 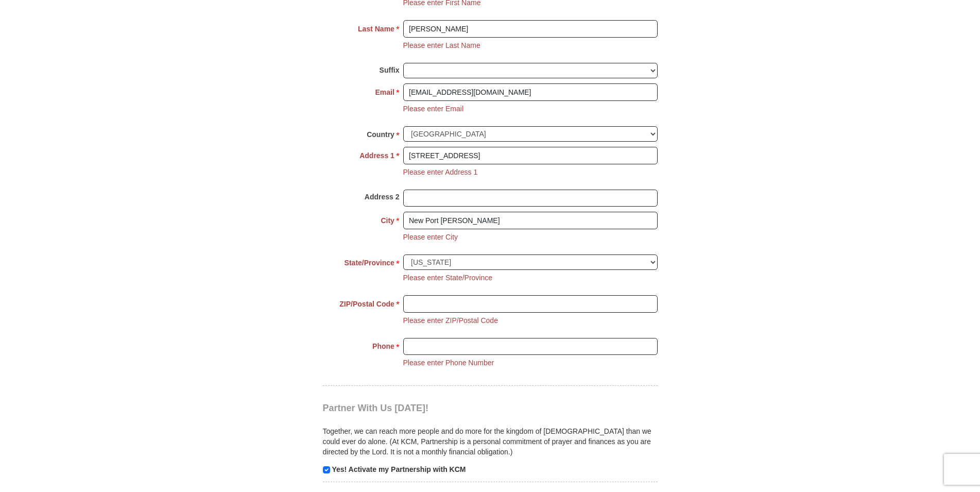 What do you see at coordinates (450, 321) in the screenshot?
I see `li: Please enter ZIP/Postal Code` at bounding box center [450, 321].